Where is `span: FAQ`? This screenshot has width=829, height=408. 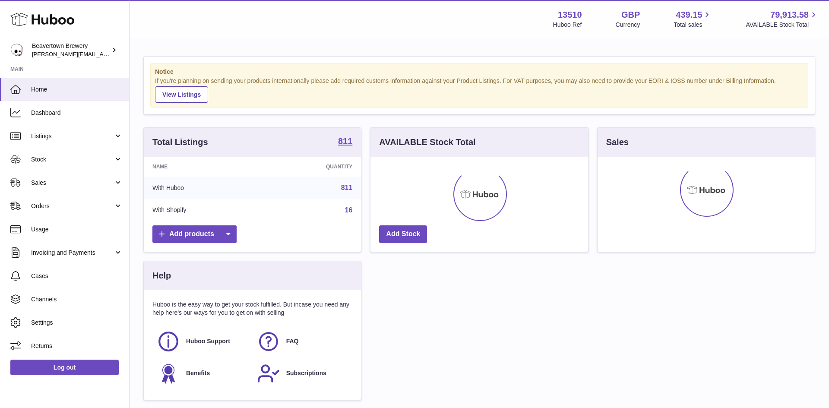 span: FAQ is located at coordinates (292, 341).